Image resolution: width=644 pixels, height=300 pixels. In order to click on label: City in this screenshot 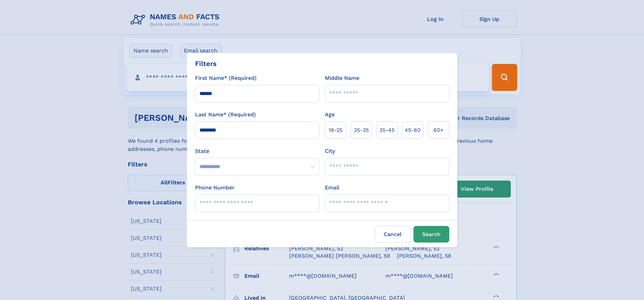, I will do `click(330, 151)`.